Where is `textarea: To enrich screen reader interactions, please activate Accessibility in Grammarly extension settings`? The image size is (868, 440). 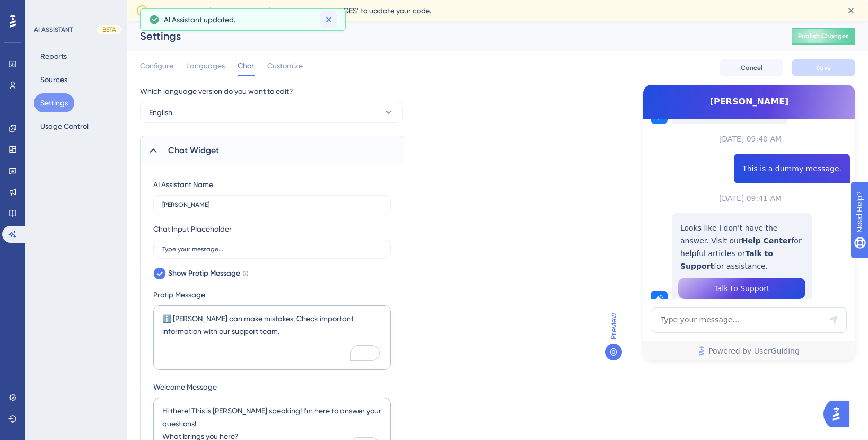
textarea: To enrich screen reader interactions, please activate Accessibility in Grammarly extension settings is located at coordinates (272, 338).